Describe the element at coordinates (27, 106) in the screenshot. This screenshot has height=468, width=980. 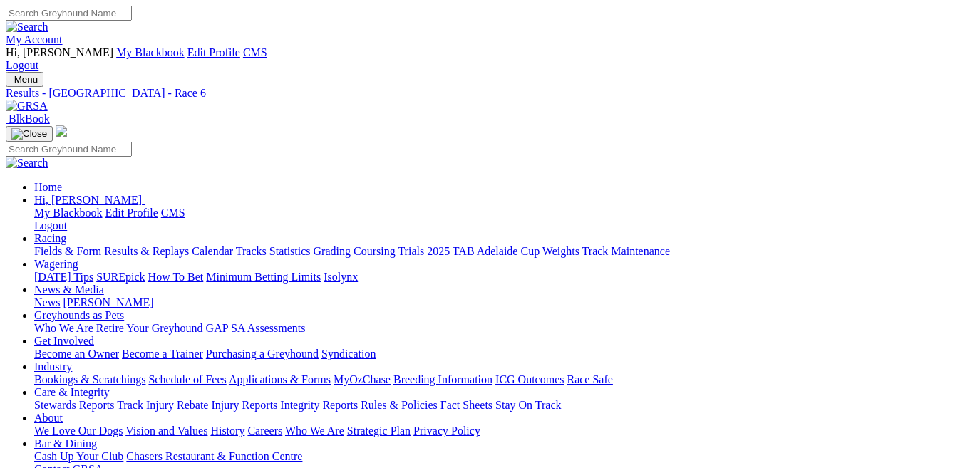
I see `img: GRSA` at that location.